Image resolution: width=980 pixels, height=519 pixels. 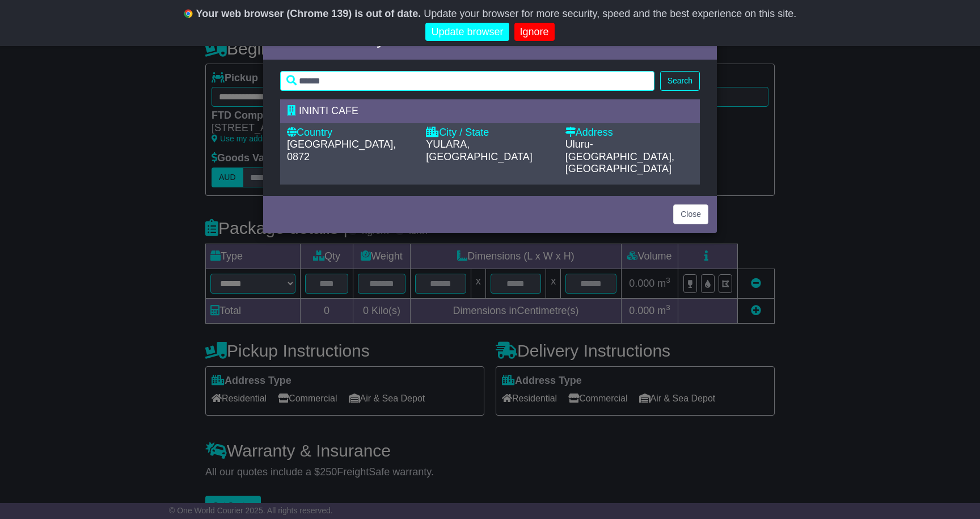 What do you see at coordinates (329, 111) in the screenshot?
I see `span: ININTI CAFE` at bounding box center [329, 111].